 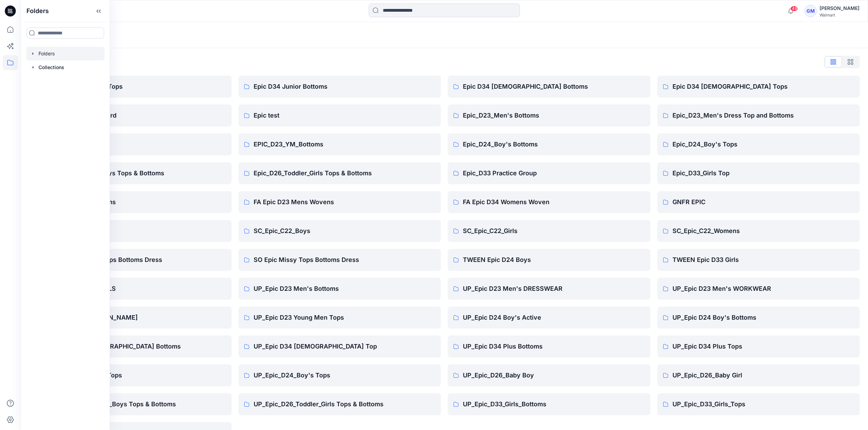 I want to click on p: Collections, so click(x=51, y=67).